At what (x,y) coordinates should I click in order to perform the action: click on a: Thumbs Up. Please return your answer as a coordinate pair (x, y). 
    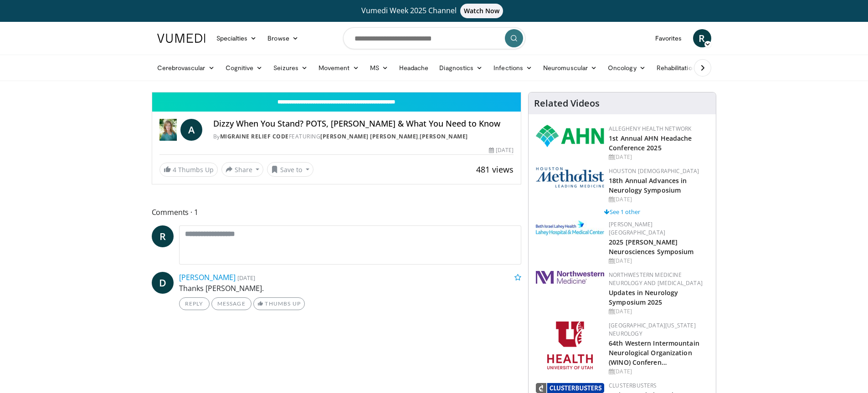
    Looking at the image, I should click on (278, 304).